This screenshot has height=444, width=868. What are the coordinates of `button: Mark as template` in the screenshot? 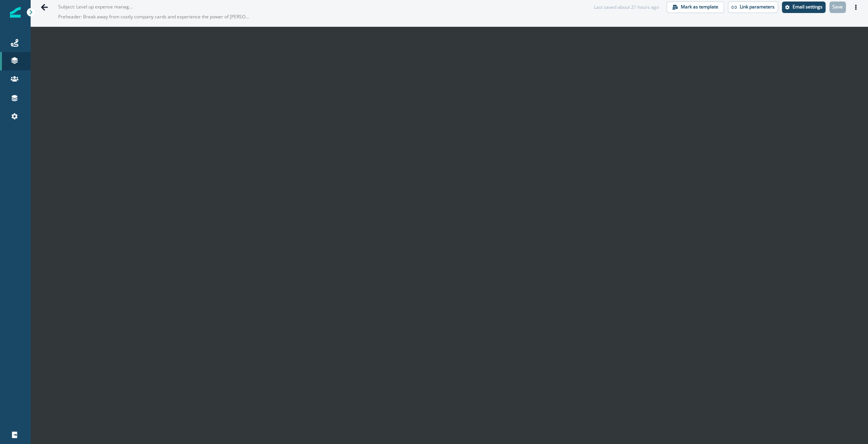 It's located at (695, 7).